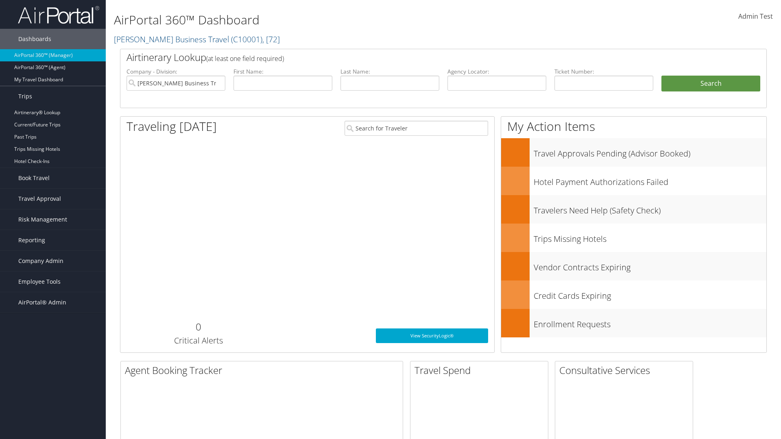 The image size is (781, 439). I want to click on span: Risk Management, so click(43, 220).